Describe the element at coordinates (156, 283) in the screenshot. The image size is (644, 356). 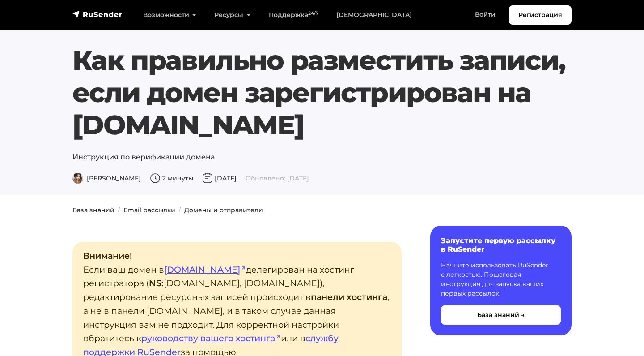
I see `strong: NS:` at that location.